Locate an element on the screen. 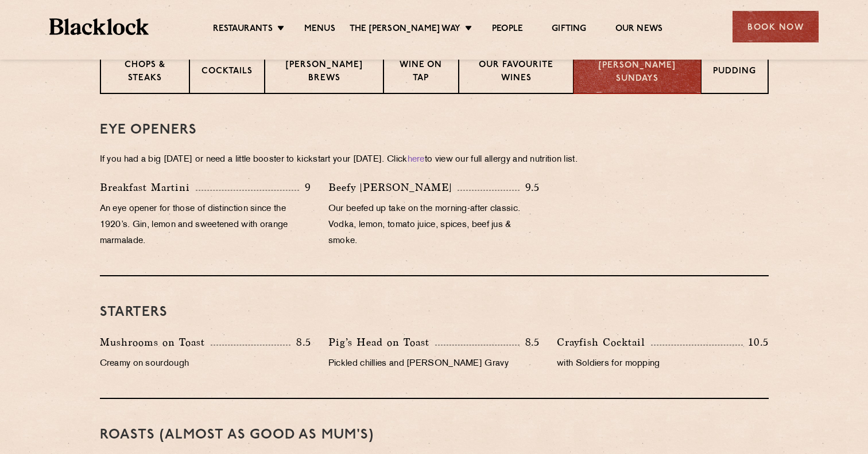 This screenshot has width=868, height=454. a: Menus is located at coordinates (320, 30).